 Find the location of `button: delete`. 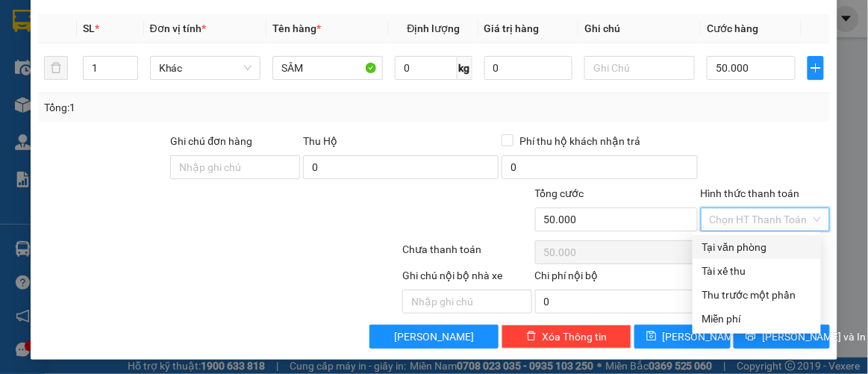

button: delete is located at coordinates (56, 68).